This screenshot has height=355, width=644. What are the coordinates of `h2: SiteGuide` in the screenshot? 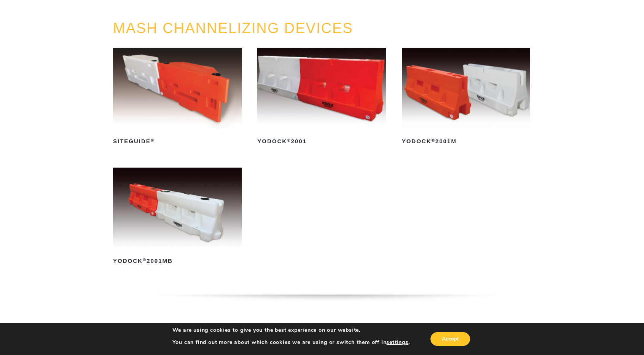 It's located at (178, 142).